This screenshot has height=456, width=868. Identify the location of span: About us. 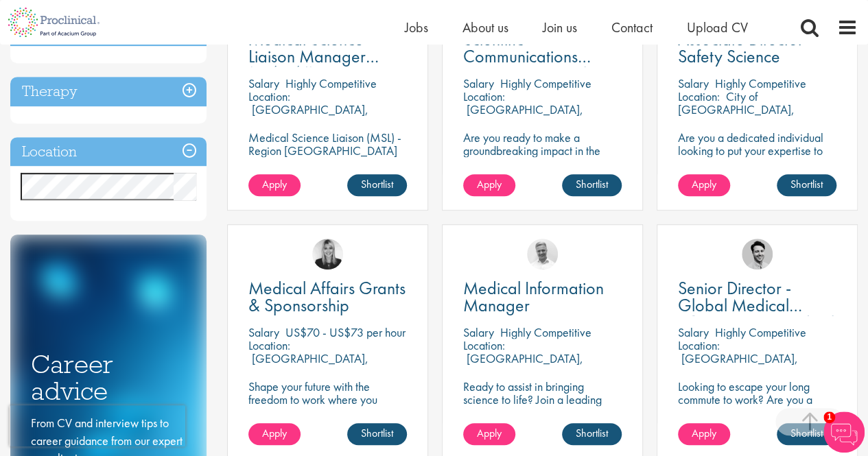
(485, 28).